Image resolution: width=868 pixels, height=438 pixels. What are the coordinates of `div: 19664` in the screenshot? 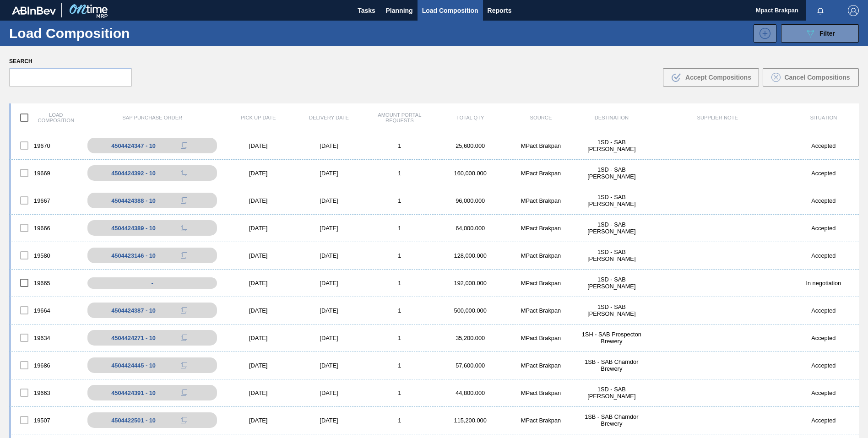 It's located at (46, 310).